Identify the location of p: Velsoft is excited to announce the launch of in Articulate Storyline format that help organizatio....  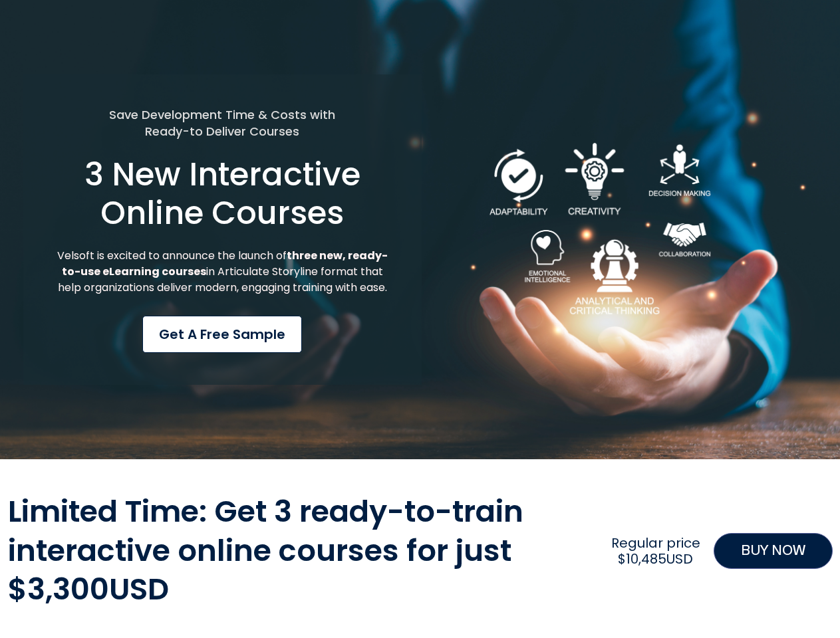
(222, 272).